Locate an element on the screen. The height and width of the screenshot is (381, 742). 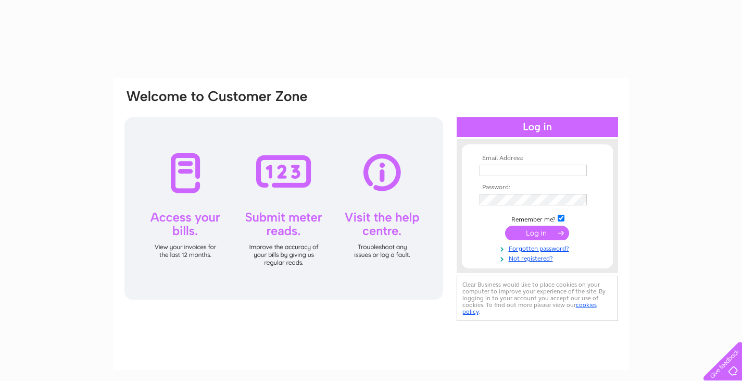
div: Clear Business would like to place cookies on your computer to improve your experience of the sit... is located at coordinates (538, 298).